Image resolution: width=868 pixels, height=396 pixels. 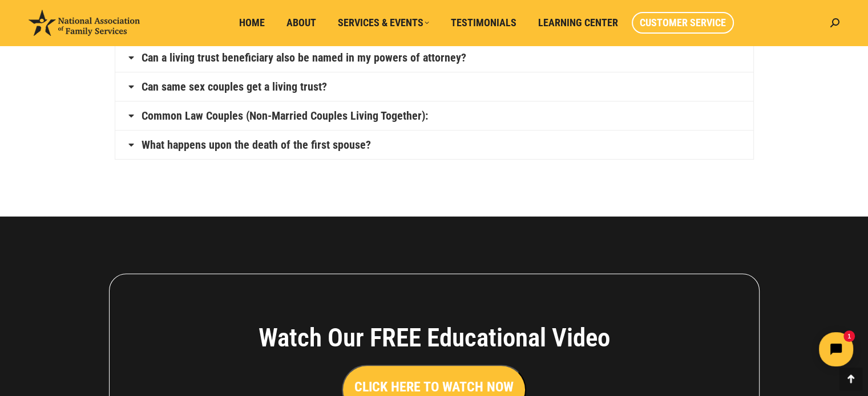 I want to click on a: Customer Service, so click(x=683, y=23).